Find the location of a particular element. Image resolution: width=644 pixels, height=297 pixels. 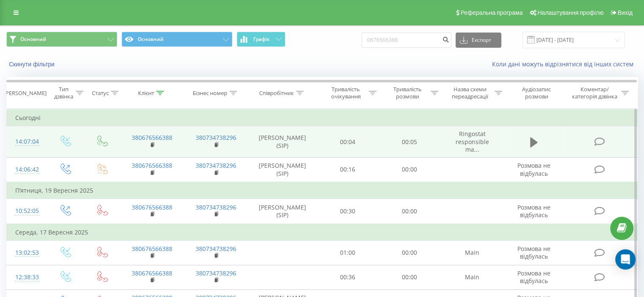

td: 00:16 is located at coordinates (347, 170).